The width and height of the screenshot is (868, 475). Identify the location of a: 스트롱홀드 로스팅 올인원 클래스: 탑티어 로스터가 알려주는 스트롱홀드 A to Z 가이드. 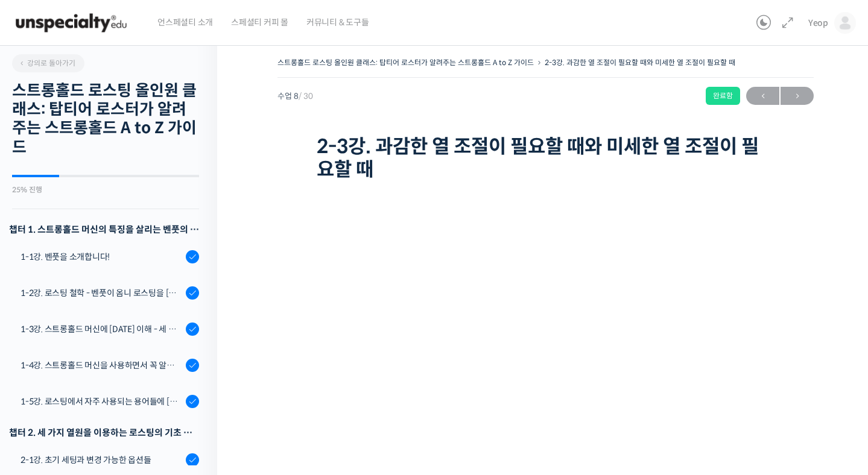
(405, 62).